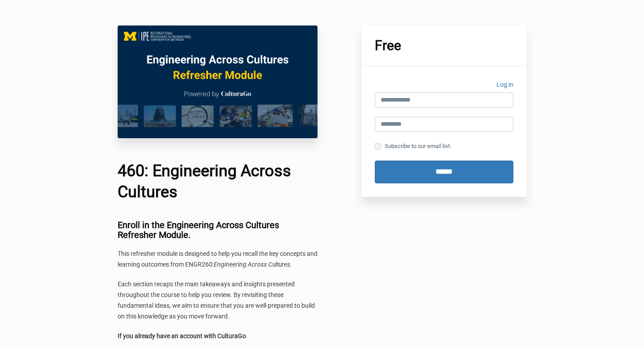 The height and width of the screenshot is (348, 644). What do you see at coordinates (206, 289) in the screenshot?
I see `span: Each section recaps the main takeaways and insights presented throughout` at bounding box center [206, 289].